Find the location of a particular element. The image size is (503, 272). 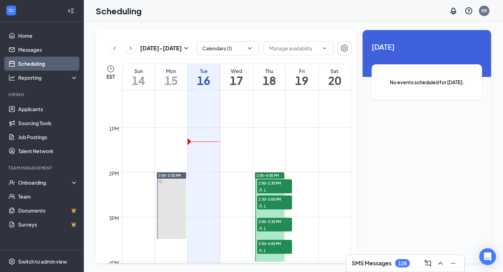

svg: Collapse is located at coordinates (71, 11).